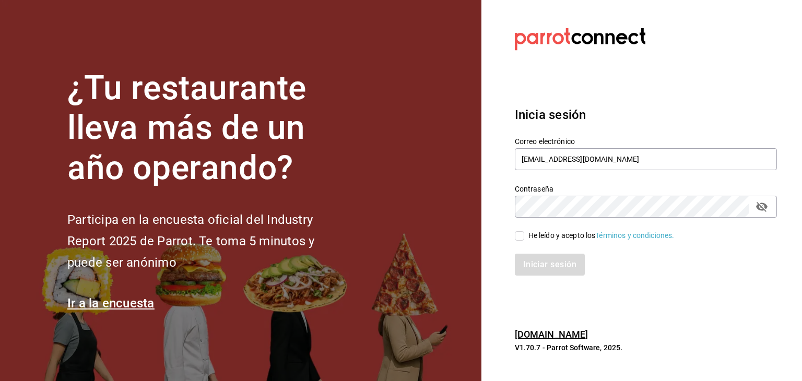  Describe the element at coordinates (601, 235) in the screenshot. I see `div: He leído y acepto los` at that location.